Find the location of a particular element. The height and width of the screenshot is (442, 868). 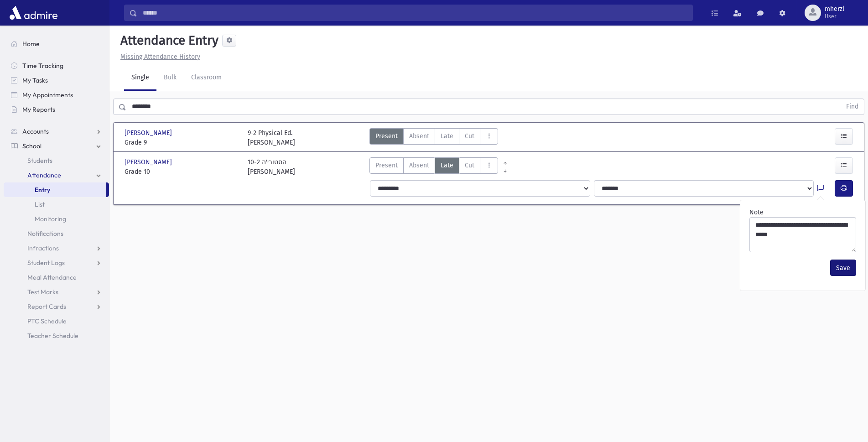

span: Student Logs is located at coordinates (46, 263).